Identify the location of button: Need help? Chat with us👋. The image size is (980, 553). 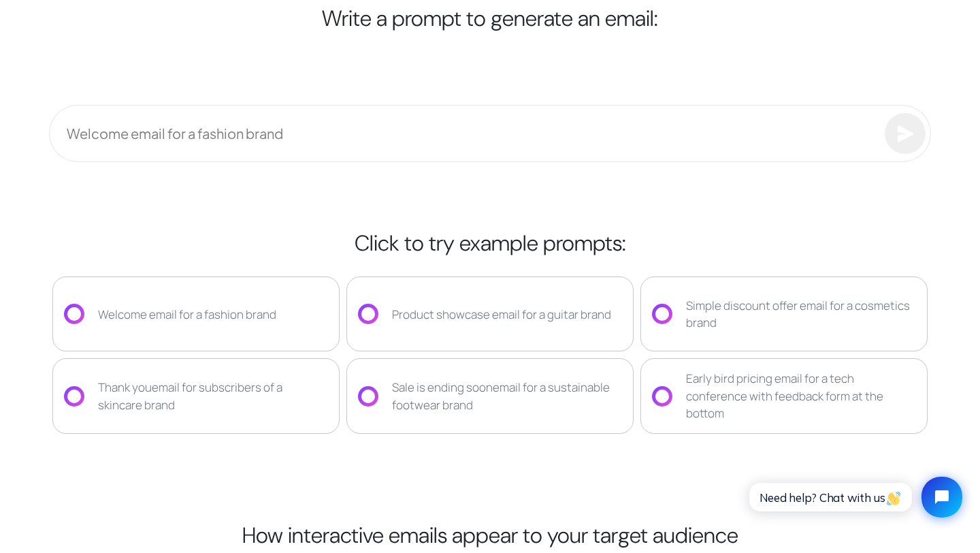
(93, 32).